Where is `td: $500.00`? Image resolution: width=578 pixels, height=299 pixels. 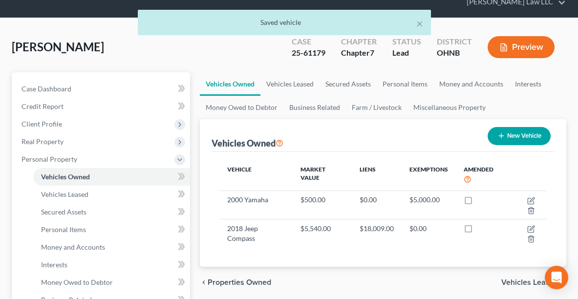 td: $500.00 is located at coordinates (322, 205).